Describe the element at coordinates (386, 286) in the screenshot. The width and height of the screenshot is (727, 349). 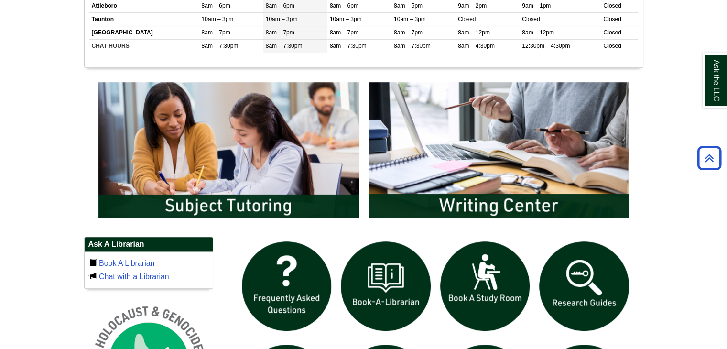
I see `img: Book a Librarian icon links to book a librarian web page` at that location.